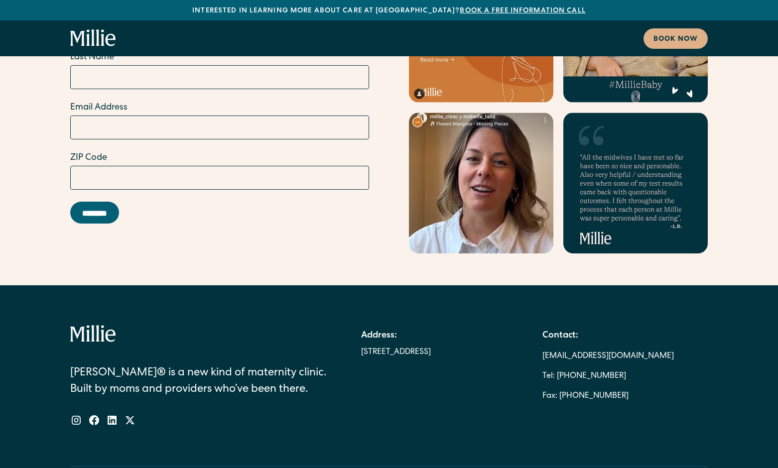 This screenshot has width=778, height=468. I want to click on label: ZIP Code, so click(220, 158).